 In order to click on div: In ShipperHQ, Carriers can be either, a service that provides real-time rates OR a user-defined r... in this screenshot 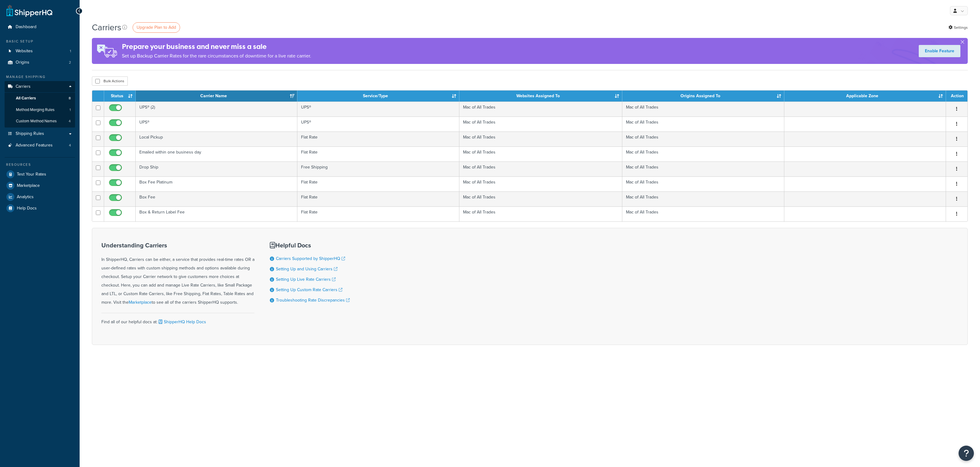, I will do `click(178, 274)`.